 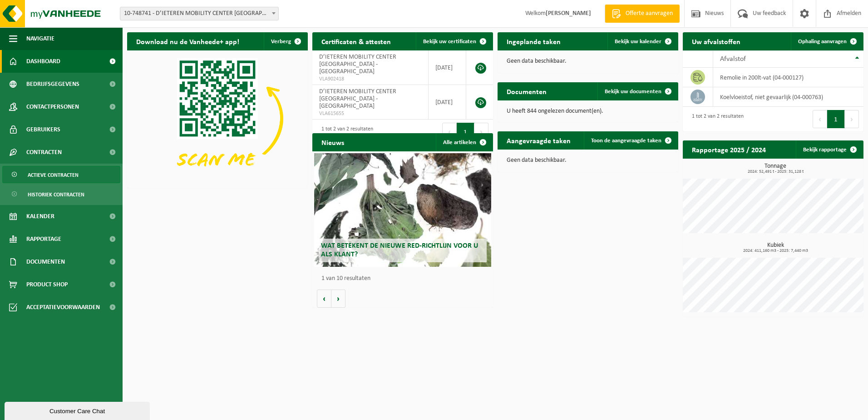 What do you see at coordinates (527, 91) in the screenshot?
I see `h2: Documenten` at bounding box center [527, 91].